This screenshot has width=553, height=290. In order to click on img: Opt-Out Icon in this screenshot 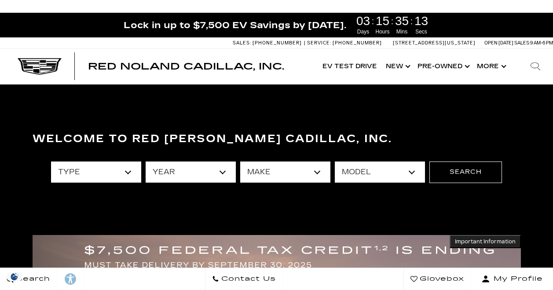, I will do `click(15, 276)`.